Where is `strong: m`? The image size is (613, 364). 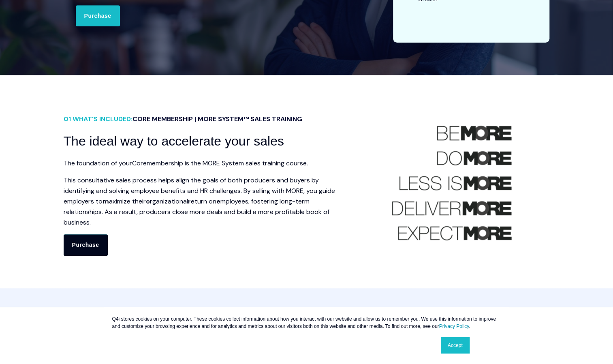
strong: m is located at coordinates (106, 201).